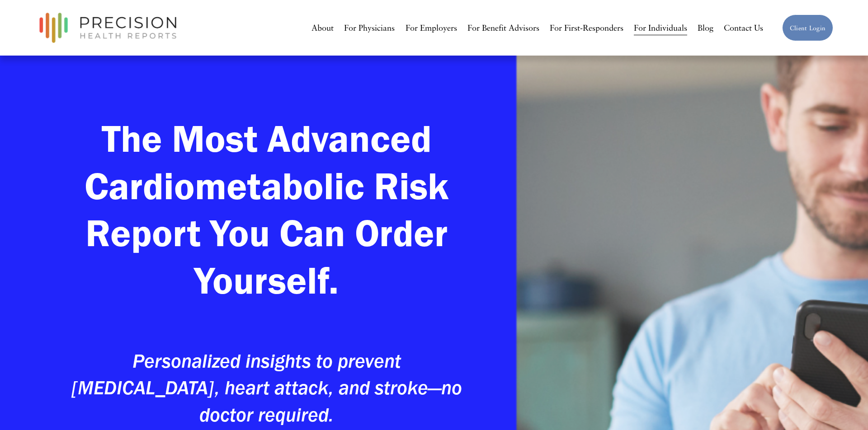  What do you see at coordinates (807, 28) in the screenshot?
I see `a: Client Login` at bounding box center [807, 28].